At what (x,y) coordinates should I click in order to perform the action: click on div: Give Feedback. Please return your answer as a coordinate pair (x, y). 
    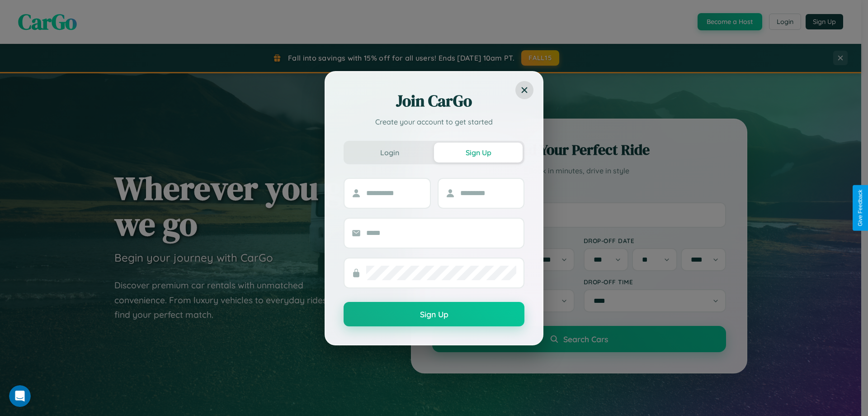
    Looking at the image, I should click on (860, 208).